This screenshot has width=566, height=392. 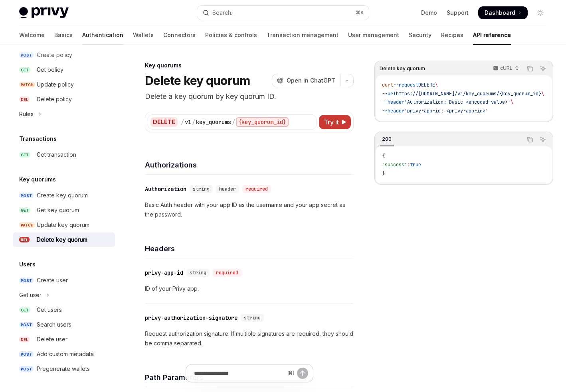 I want to click on button: Toggle dark mode, so click(x=541, y=13).